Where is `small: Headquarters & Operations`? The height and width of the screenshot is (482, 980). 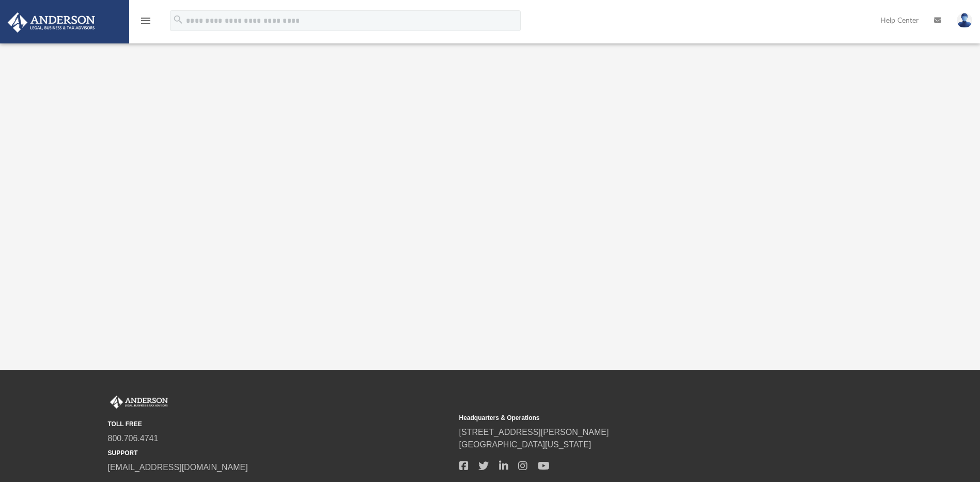
small: Headquarters & Operations is located at coordinates (632, 417).